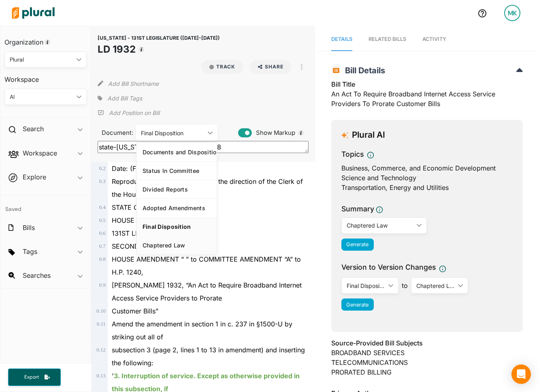 The image size is (539, 392). Describe the element at coordinates (206, 266) in the screenshot. I see `span: HOUSE AMENDMENT “ ” to COMMITTEE AMENDMENT “A” to H.P. 1240,` at that location.